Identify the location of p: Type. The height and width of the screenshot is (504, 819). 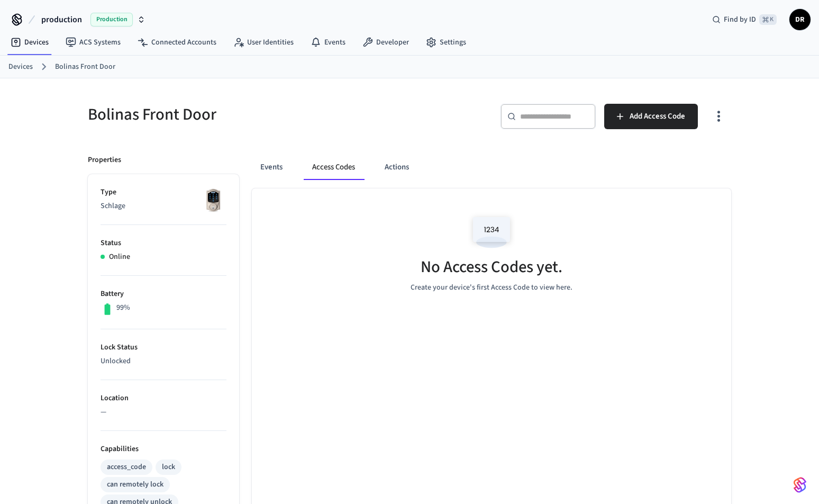
(164, 192).